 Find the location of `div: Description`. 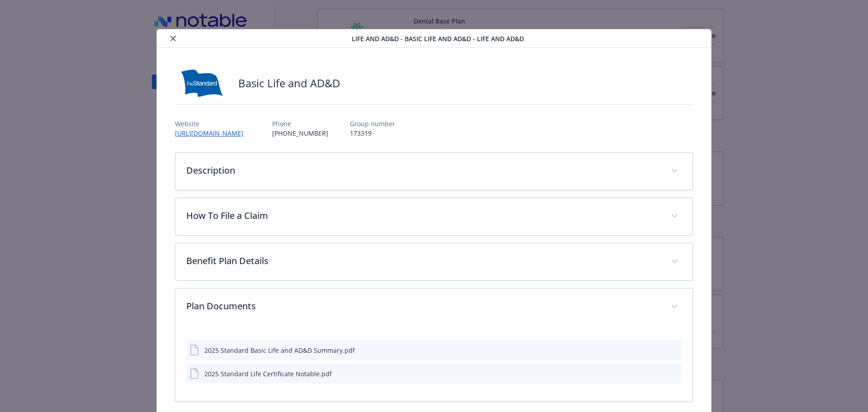

div: Description is located at coordinates (434, 172).